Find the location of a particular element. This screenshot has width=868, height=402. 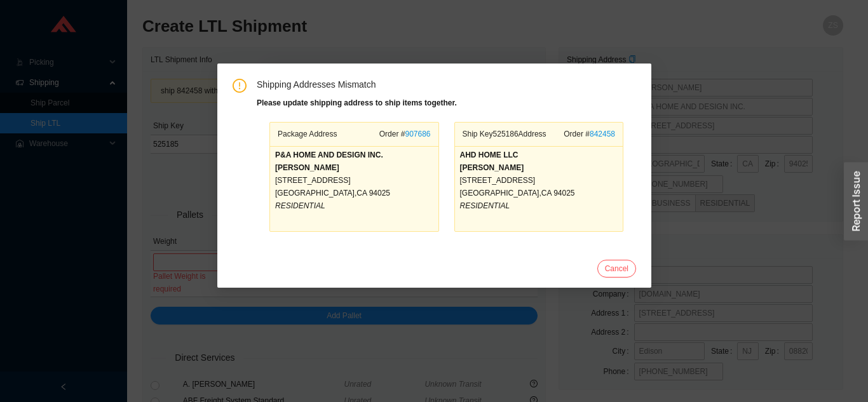

div: Ship Key 525186 Address is located at coordinates (504, 134).